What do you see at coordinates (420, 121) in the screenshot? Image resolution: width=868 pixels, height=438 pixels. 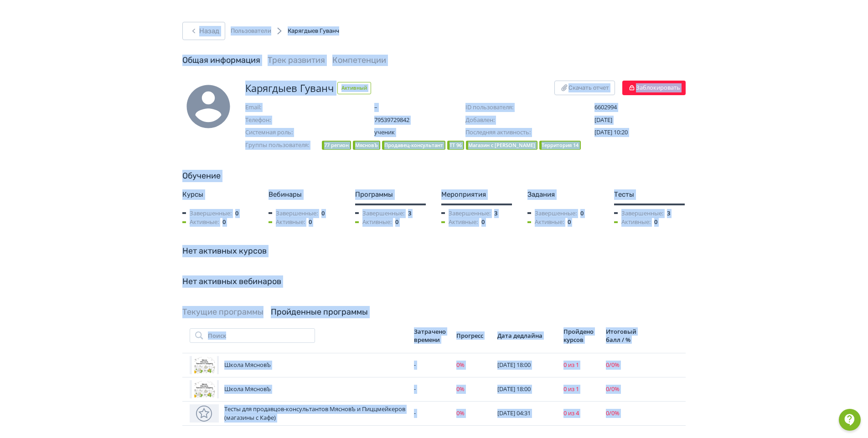 I see `span: 79539729842` at bounding box center [420, 121].